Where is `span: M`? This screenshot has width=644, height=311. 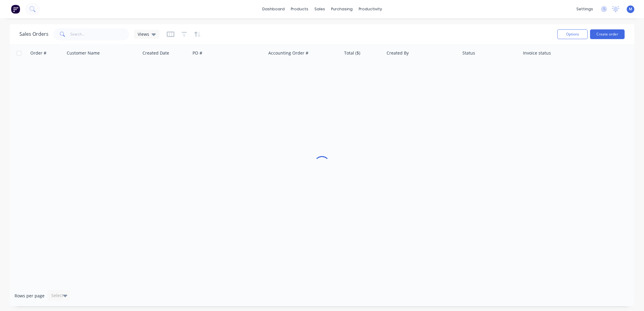
span: M is located at coordinates (630, 9).